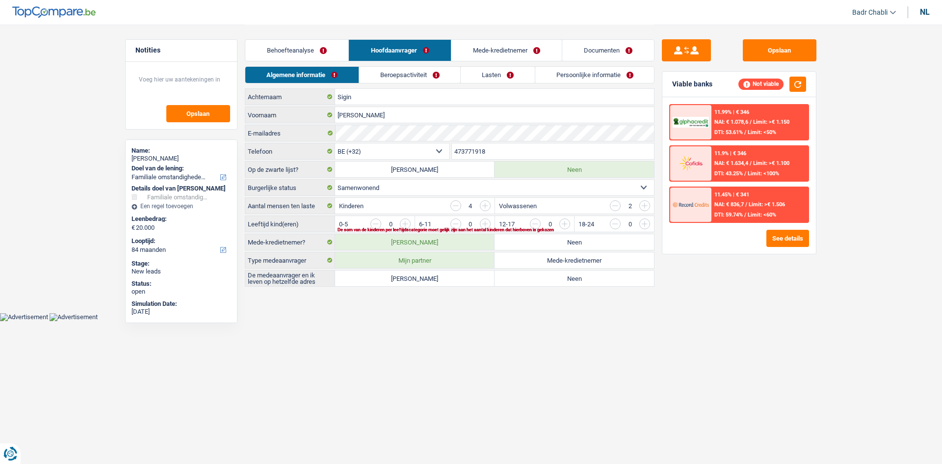  What do you see at coordinates (290, 206) in the screenshot?
I see `label: Aantal mensen ten laste` at bounding box center [290, 206].